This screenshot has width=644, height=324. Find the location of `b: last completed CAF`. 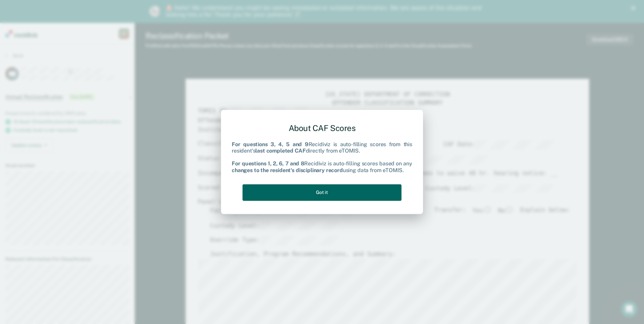

b: last completed CAF is located at coordinates (280, 150).